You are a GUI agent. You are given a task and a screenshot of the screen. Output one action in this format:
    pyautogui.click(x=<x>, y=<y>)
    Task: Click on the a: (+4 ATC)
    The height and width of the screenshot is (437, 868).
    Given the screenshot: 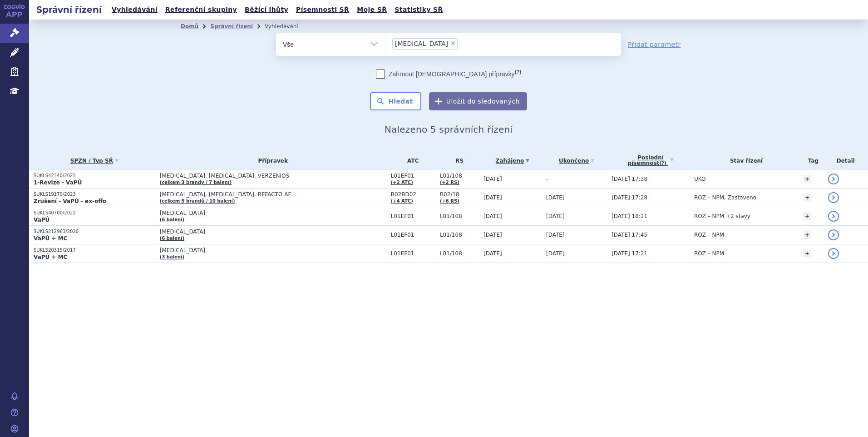 What is the action you would take?
    pyautogui.click(x=402, y=201)
    